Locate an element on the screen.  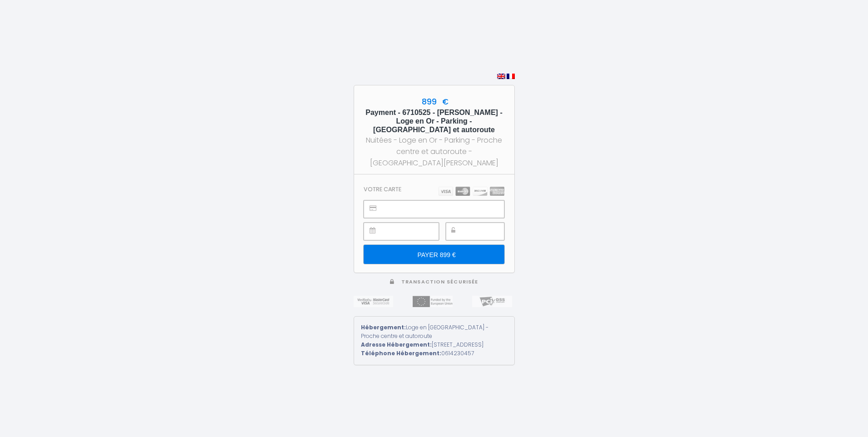
div: 0614230457 is located at coordinates (434, 353).